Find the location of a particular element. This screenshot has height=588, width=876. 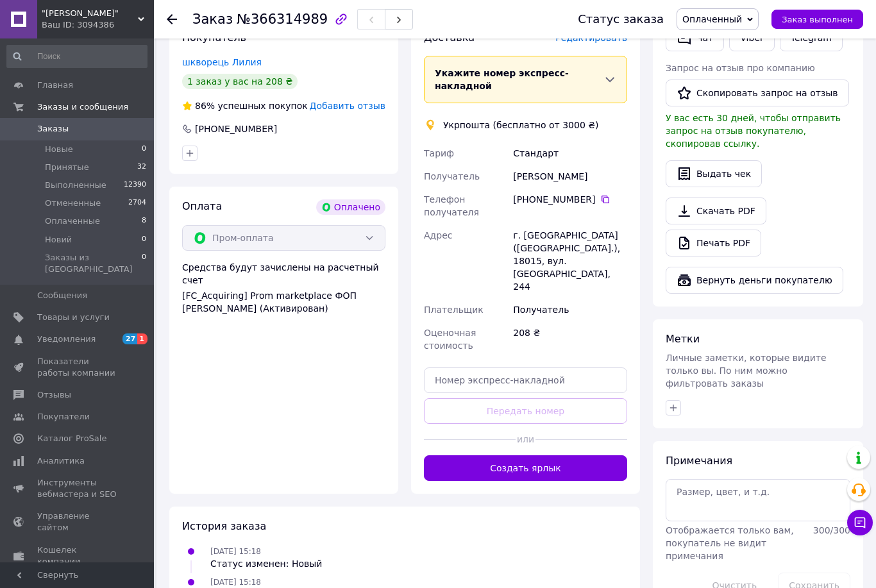

span: 1 is located at coordinates (142, 339).